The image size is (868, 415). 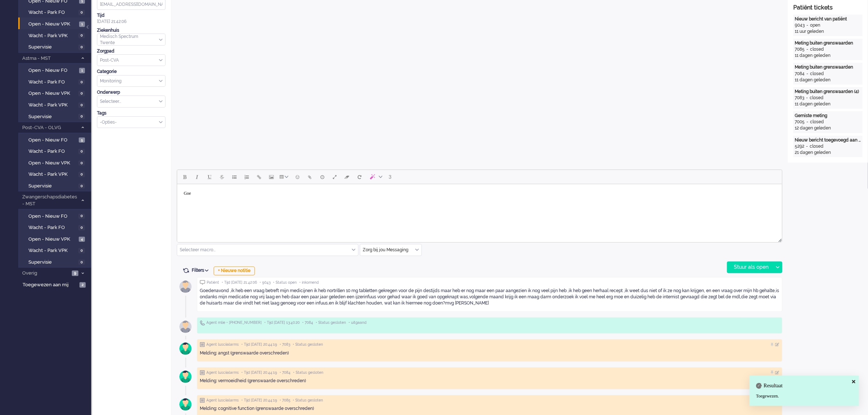 What do you see at coordinates (828, 91) in the screenshot?
I see `div: Meting buiten grenswaarden (4)` at bounding box center [828, 91].